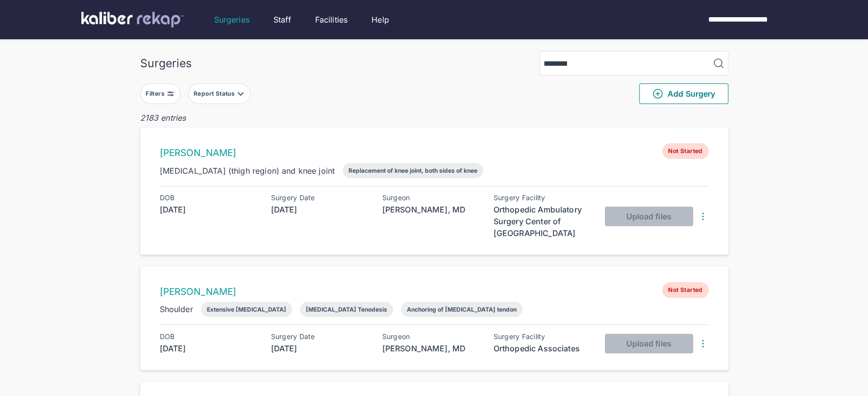 This screenshot has width=868, height=396. What do you see at coordinates (215, 94) in the screenshot?
I see `div: Report Status` at bounding box center [215, 94].